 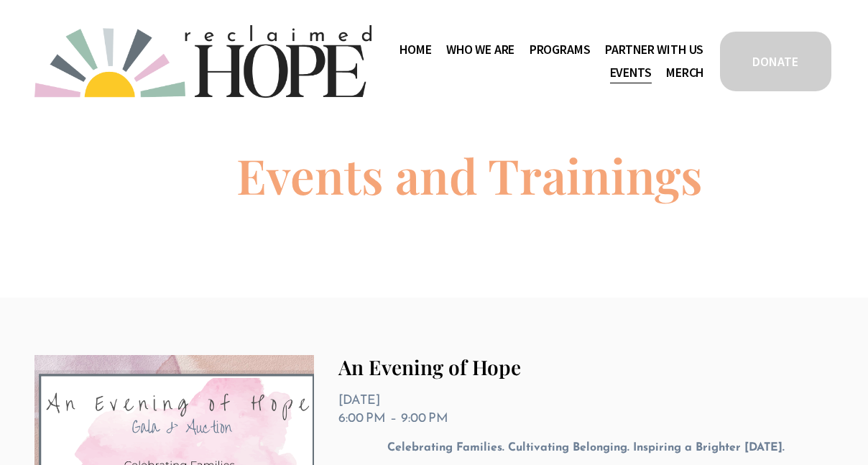 I want to click on a: Home, so click(x=416, y=49).